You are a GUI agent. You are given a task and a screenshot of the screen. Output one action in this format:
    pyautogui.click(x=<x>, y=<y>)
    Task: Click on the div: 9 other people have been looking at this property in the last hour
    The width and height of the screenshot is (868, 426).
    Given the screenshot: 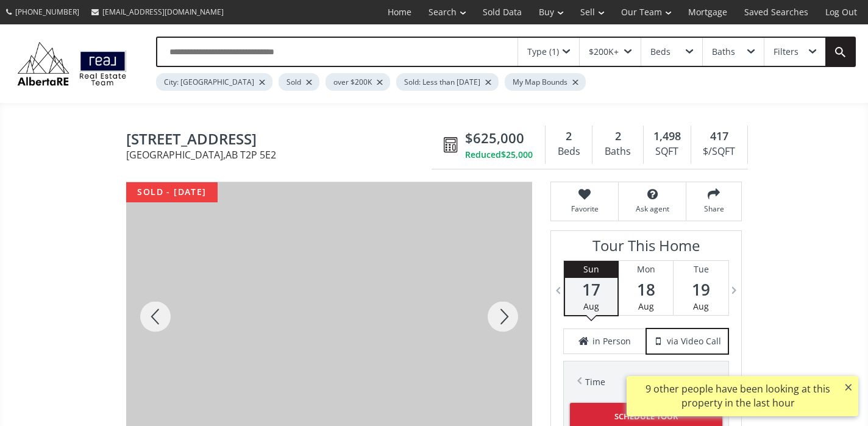 What is the action you would take?
    pyautogui.click(x=737, y=396)
    